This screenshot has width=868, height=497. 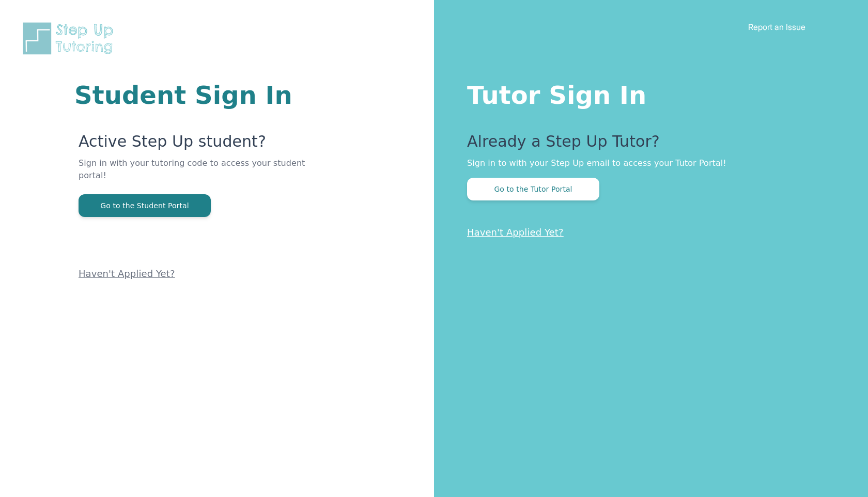 What do you see at coordinates (647, 93) in the screenshot?
I see `h1: Tutor Sign In` at bounding box center [647, 93].